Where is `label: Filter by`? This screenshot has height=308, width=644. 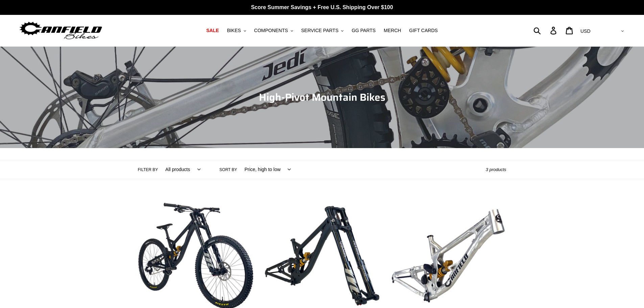 label: Filter by is located at coordinates (148, 169).